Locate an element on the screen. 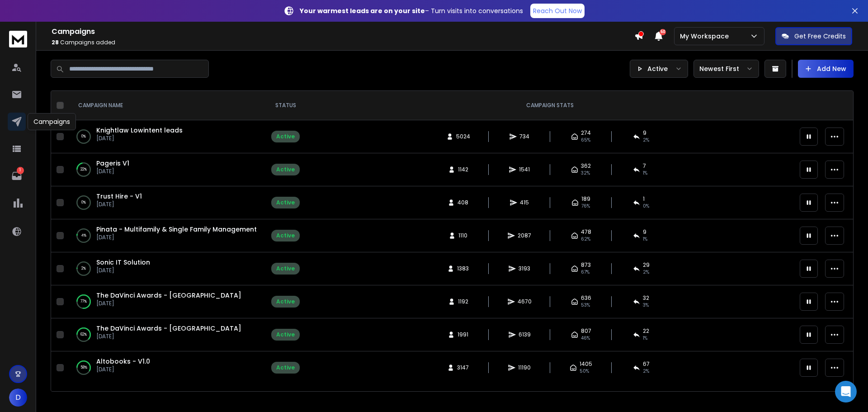  span: 65 % is located at coordinates (586, 140).